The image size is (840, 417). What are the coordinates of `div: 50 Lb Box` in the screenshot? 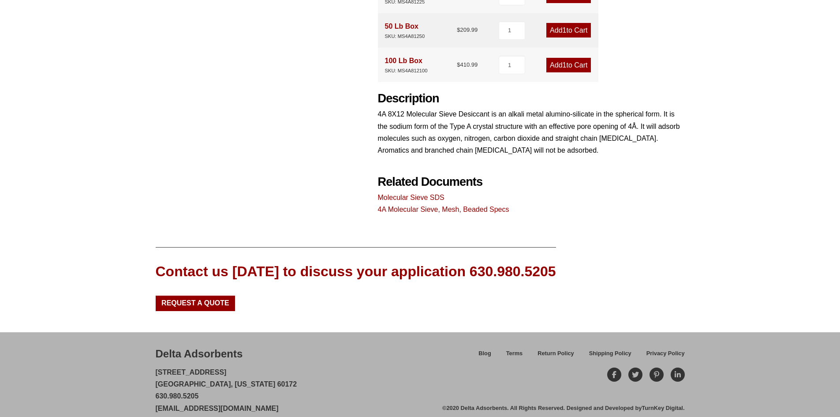 It's located at (405, 30).